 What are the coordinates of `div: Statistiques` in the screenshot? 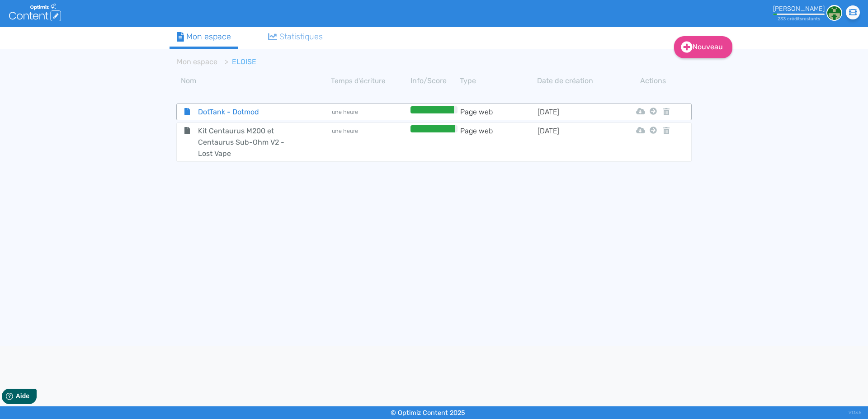 It's located at (296, 37).